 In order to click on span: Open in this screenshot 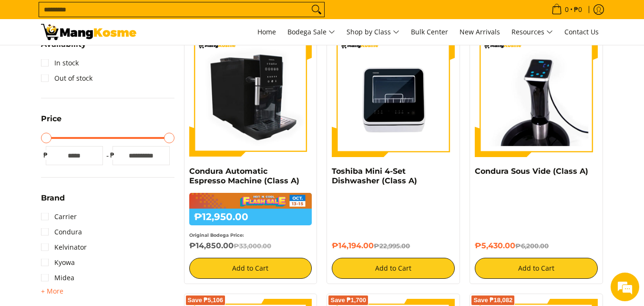, I will do `click(52, 291)`.